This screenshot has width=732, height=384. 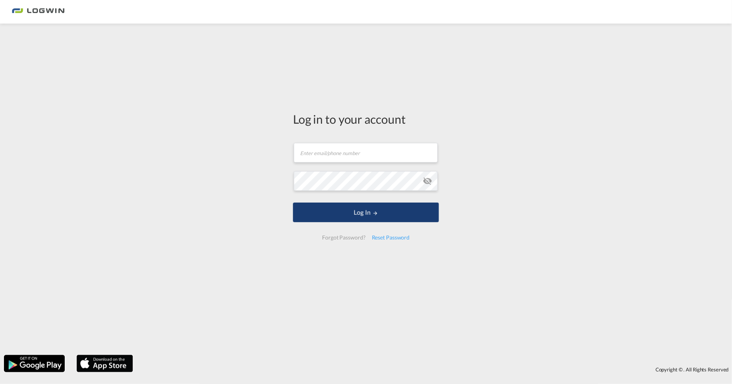 What do you see at coordinates (428, 181) in the screenshot?
I see `md-icon: icon-eye-off` at bounding box center [428, 181].